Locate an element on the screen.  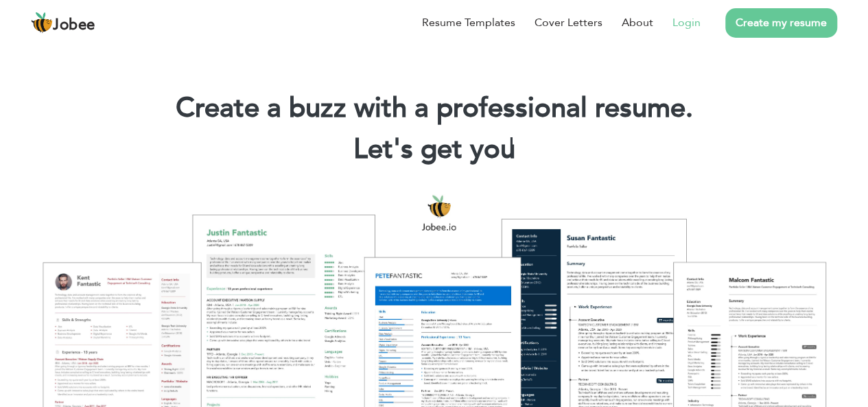
a: About is located at coordinates (638, 23).